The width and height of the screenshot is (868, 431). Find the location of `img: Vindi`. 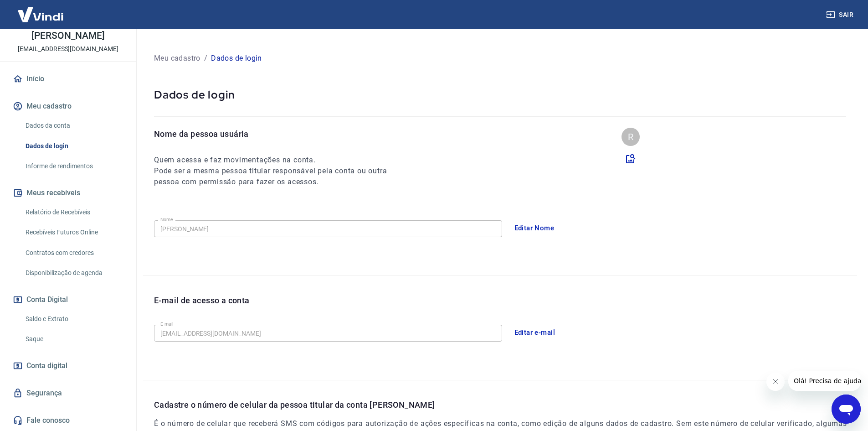

img: Vindi is located at coordinates (41, 14).